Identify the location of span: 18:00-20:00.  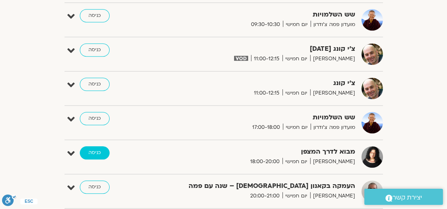
(265, 162).